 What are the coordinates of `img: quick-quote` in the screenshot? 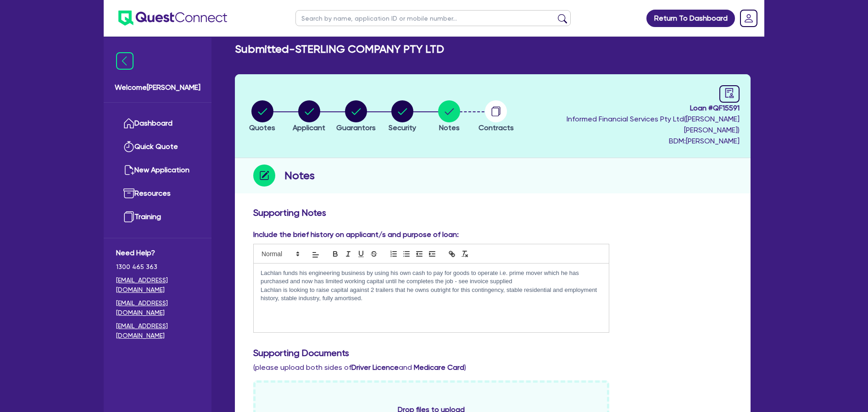 It's located at (129, 146).